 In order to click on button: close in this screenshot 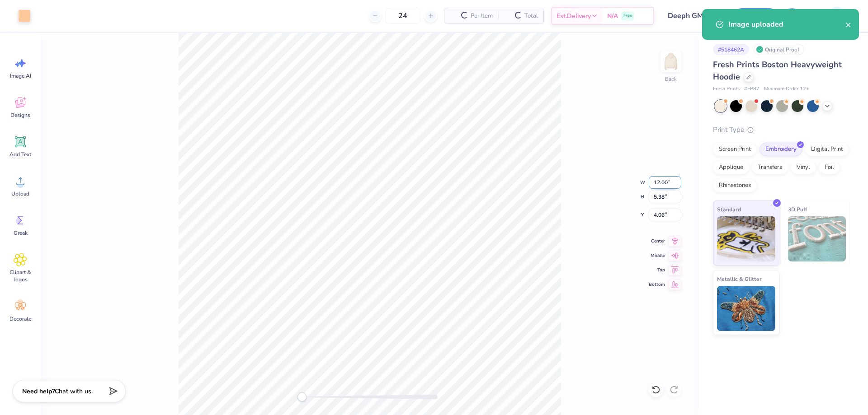, I will do `click(849, 24)`.